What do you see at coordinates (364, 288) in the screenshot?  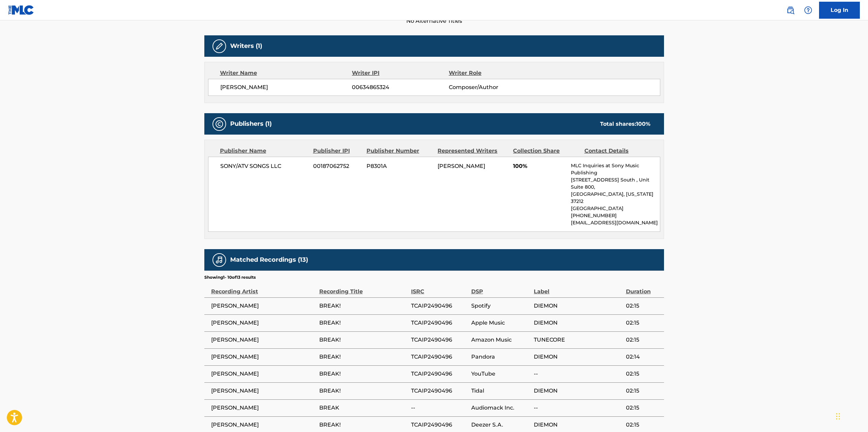 I see `div: Recording Title` at bounding box center [364, 288].